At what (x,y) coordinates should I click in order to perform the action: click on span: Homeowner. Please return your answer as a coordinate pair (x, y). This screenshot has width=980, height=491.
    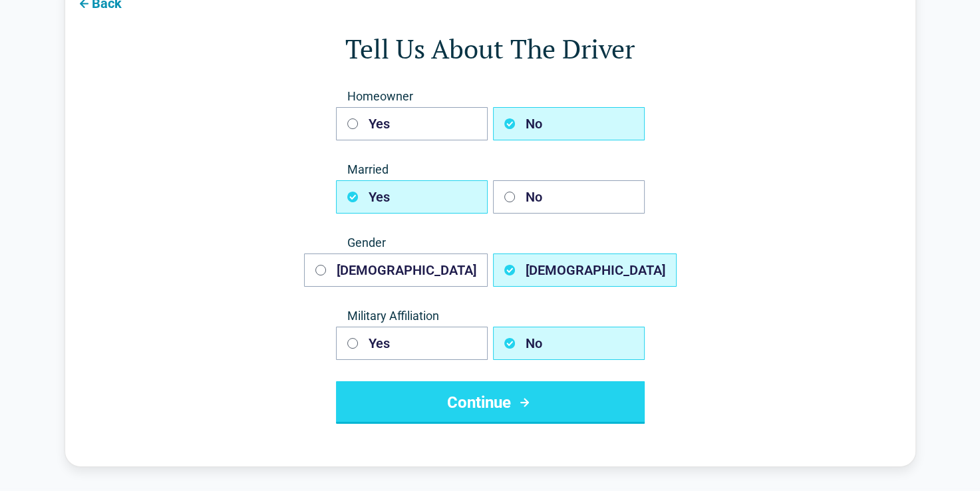
    Looking at the image, I should click on (491, 97).